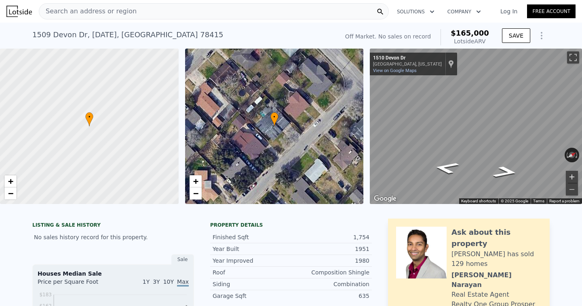 The height and width of the screenshot is (306, 582). I want to click on div: Lotside ARV, so click(470, 41).